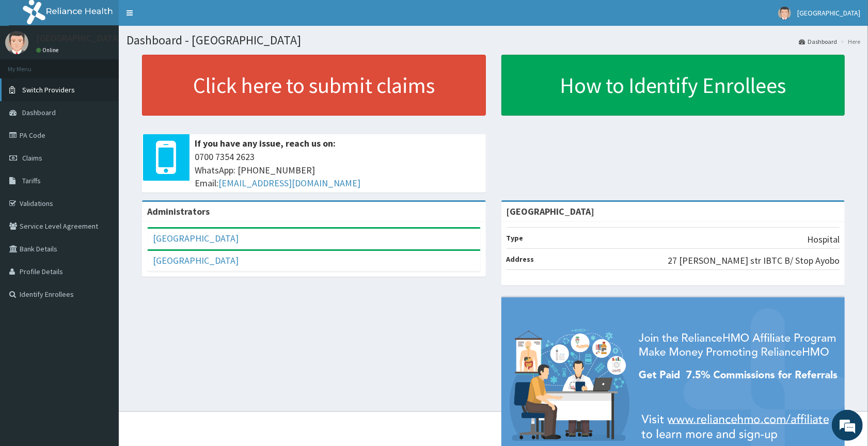 The height and width of the screenshot is (446, 868). What do you see at coordinates (49, 90) in the screenshot?
I see `span: Switch Providers` at bounding box center [49, 90].